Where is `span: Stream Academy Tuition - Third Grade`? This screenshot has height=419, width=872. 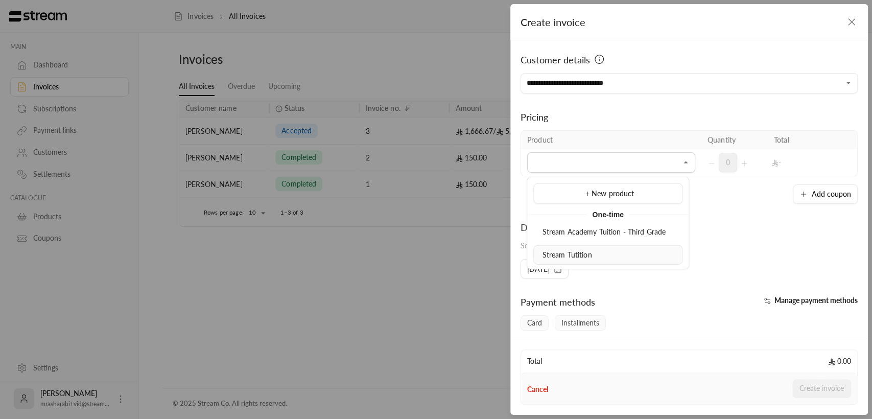 span: Stream Academy Tuition - Third Grade is located at coordinates (604, 231).